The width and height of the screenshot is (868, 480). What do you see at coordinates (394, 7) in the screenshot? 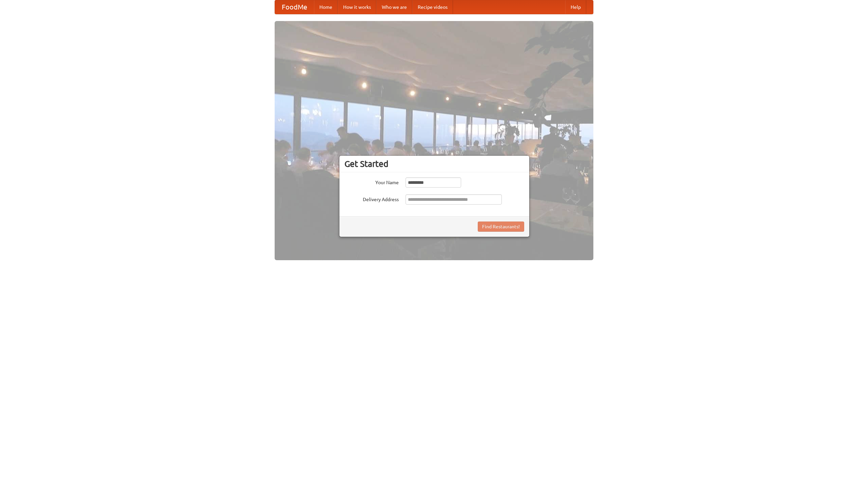
I see `a: Who we are` at bounding box center [394, 7].